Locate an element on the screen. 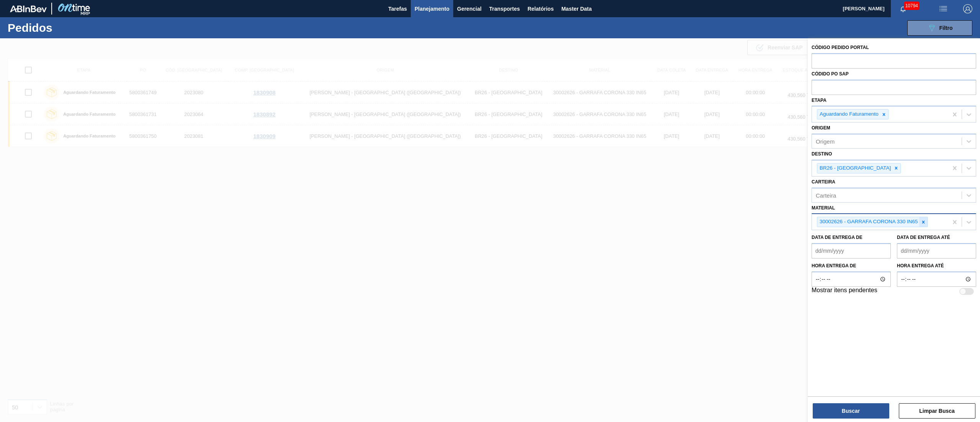  span: Master Data is located at coordinates (576, 9).